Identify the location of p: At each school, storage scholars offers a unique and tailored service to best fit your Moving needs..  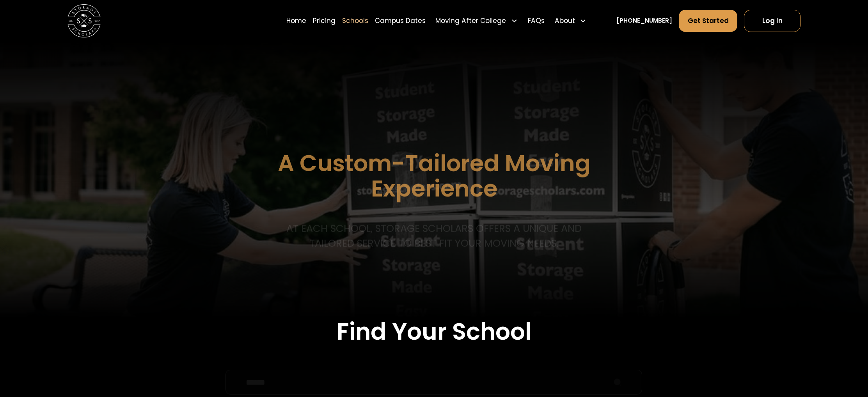
(434, 236).